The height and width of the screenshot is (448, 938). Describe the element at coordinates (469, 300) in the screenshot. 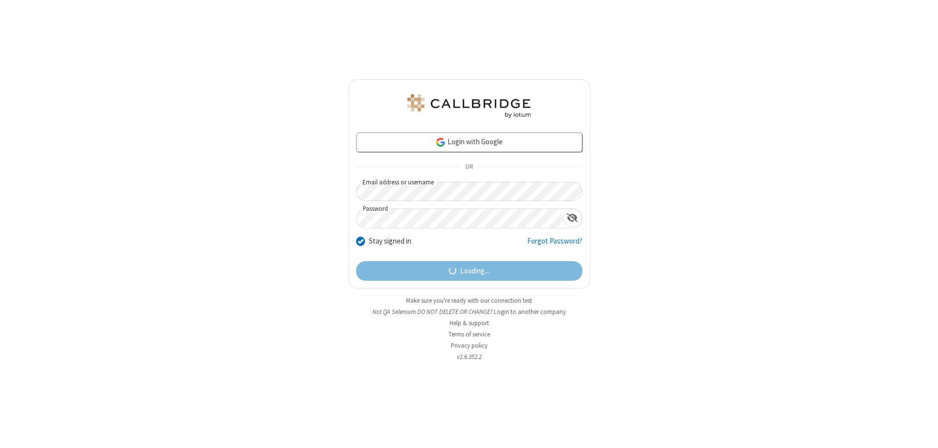

I see `a: Make sure you're ready with our connection test` at that location.